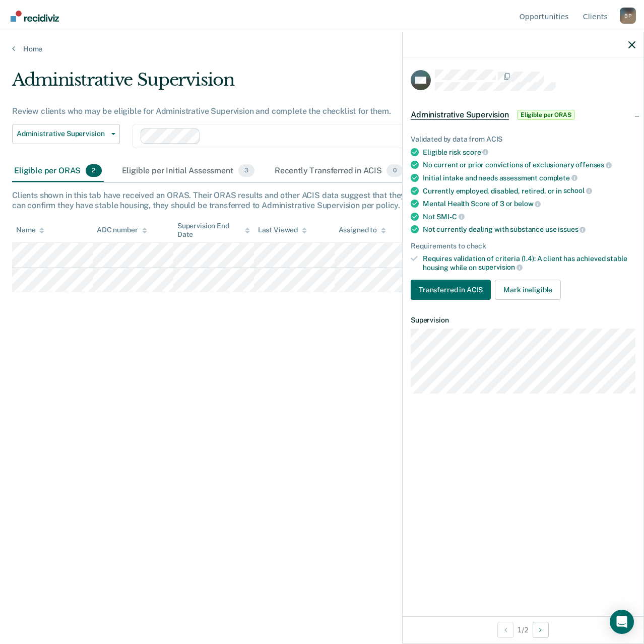  What do you see at coordinates (529, 217) in the screenshot?
I see `div: Not` at bounding box center [529, 217].